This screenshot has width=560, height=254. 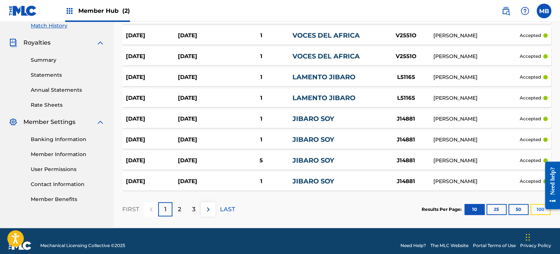 I want to click on a: Need Help?, so click(x=413, y=246).